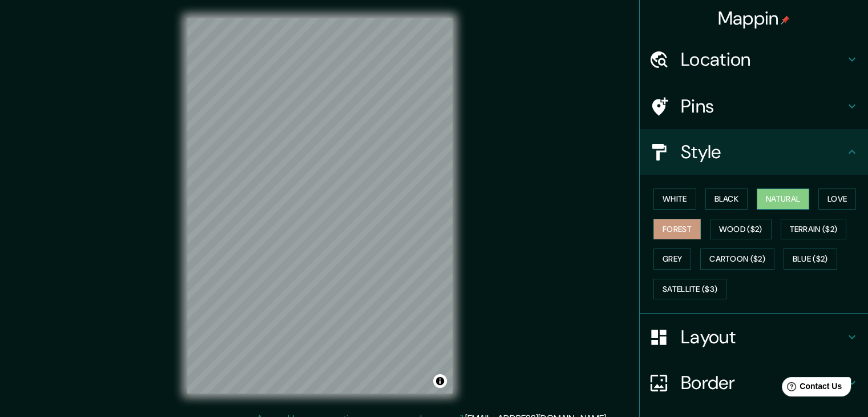 The image size is (868, 417). What do you see at coordinates (763, 60) in the screenshot?
I see `h4: Location` at bounding box center [763, 60].